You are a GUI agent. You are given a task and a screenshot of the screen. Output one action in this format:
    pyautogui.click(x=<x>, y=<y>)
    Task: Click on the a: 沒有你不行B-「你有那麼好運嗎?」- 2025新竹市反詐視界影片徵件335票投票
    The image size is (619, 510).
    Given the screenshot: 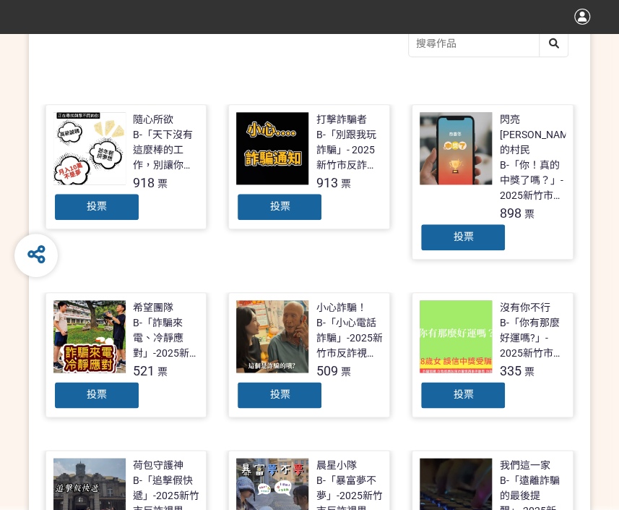 What is the action you would take?
    pyautogui.click(x=493, y=354)
    